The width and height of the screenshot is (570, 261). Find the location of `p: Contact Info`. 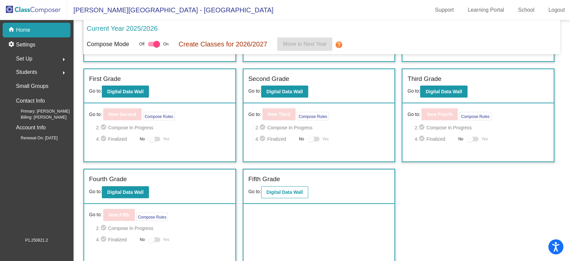

p: Contact Info is located at coordinates (30, 101).